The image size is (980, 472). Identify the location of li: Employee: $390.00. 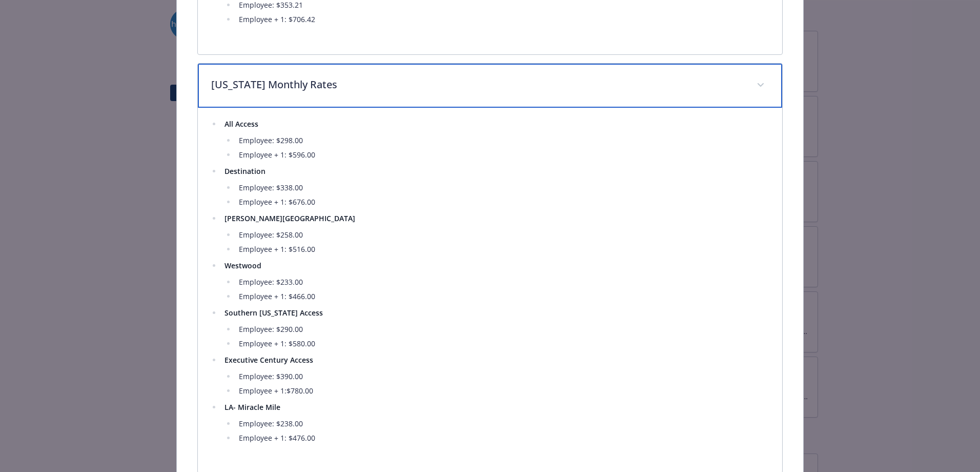
(503, 377).